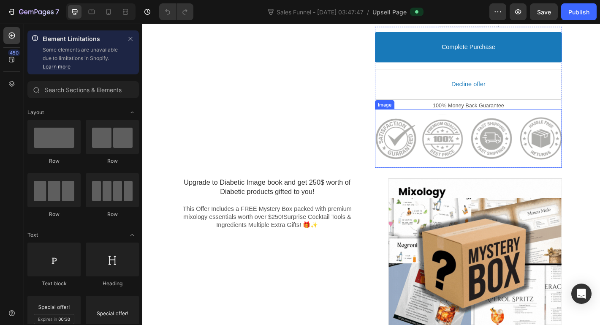 Image resolution: width=600 pixels, height=325 pixels. What do you see at coordinates (268, 89) in the screenshot?
I see `div: Image` at bounding box center [268, 89].